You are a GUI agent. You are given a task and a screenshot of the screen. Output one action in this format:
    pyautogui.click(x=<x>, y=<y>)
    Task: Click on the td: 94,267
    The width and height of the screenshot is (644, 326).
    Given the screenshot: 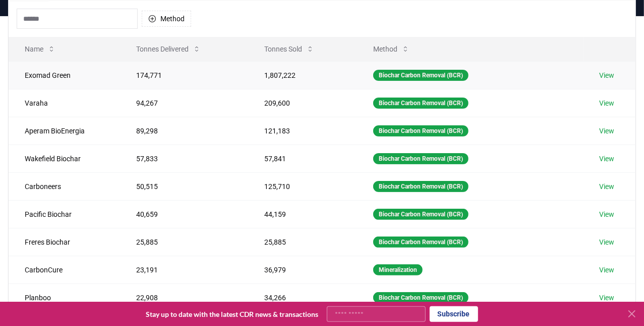 What is the action you would take?
    pyautogui.click(x=184, y=103)
    